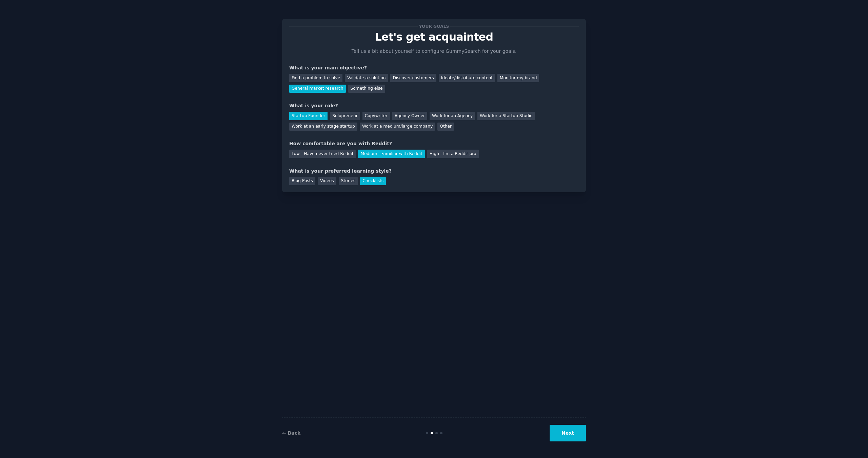 The image size is (868, 458). Describe the element at coordinates (446, 127) in the screenshot. I see `div: Other` at that location.